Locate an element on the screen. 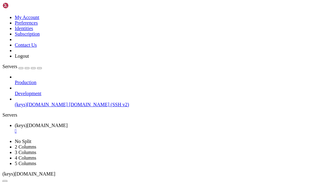  x-row: the exact distribution terms for each program are described in the is located at coordinates (123, 42).